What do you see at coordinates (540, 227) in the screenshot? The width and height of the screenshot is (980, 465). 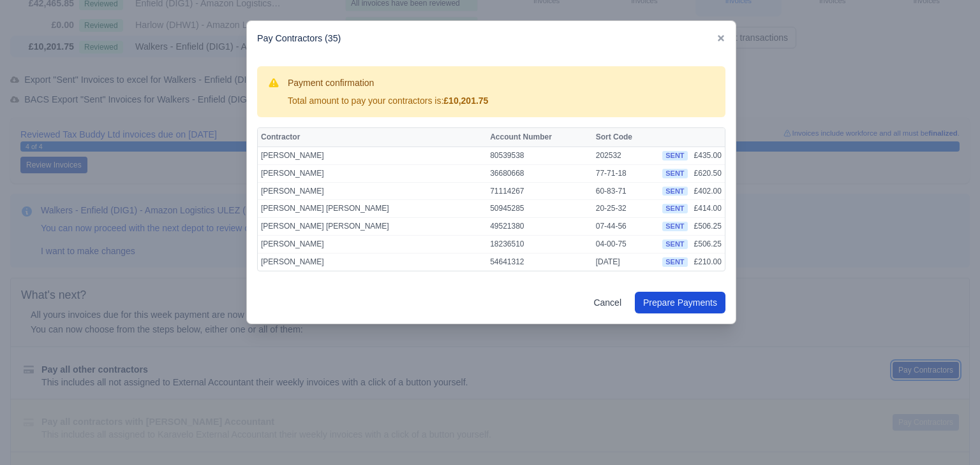 I see `td: 49521380` at bounding box center [540, 227].